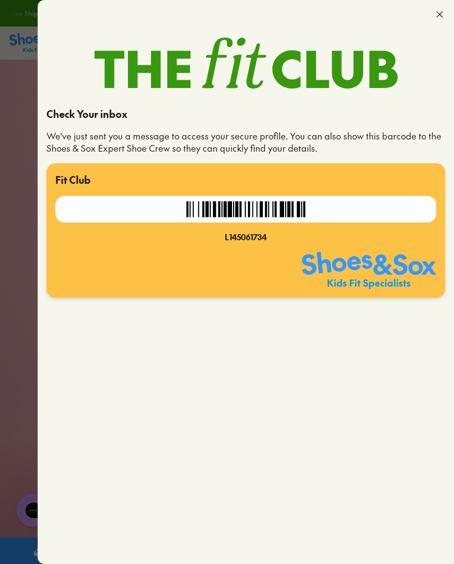  I want to click on img: TheFitClub_Landscape_2a1d24fe-98f1-4588-97ac-f3657bedce49.svg, so click(246, 63).